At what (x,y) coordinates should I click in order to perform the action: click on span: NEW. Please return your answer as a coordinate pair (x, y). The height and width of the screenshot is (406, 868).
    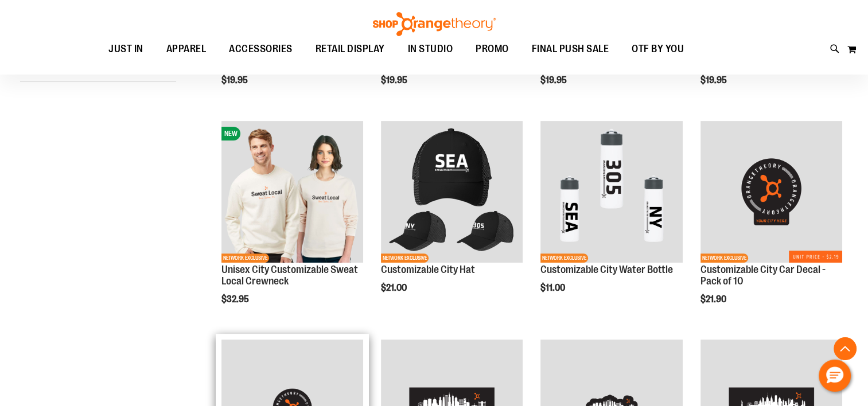
    Looking at the image, I should click on (231, 134).